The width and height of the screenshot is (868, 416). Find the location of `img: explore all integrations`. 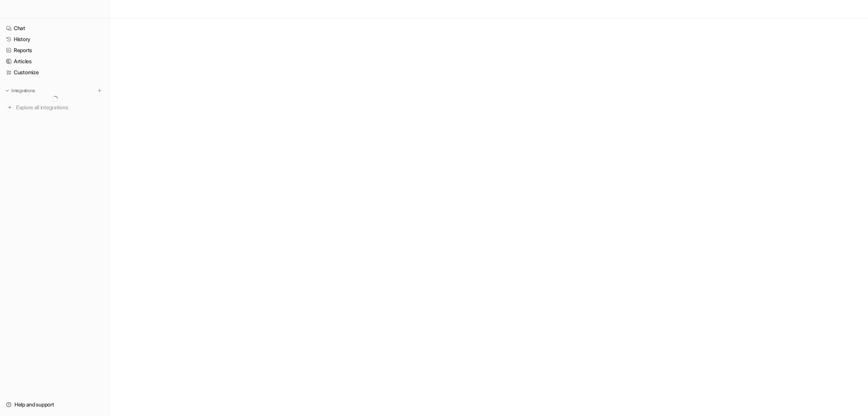

img: explore all integrations is located at coordinates (10, 107).